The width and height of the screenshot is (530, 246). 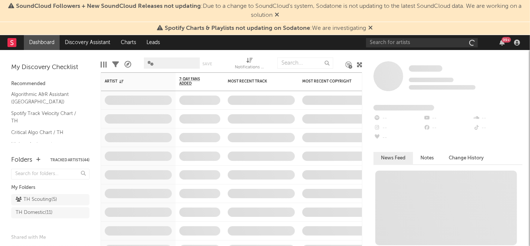 What do you see at coordinates (238, 28) in the screenshot?
I see `span: Spotify Charts & Playlists not updating on Sodatone` at bounding box center [238, 28].